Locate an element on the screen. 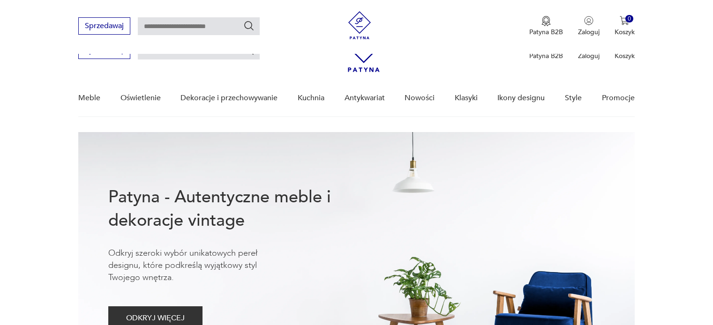 This screenshot has height=325, width=713. a: Oświetlenie is located at coordinates (141, 98).